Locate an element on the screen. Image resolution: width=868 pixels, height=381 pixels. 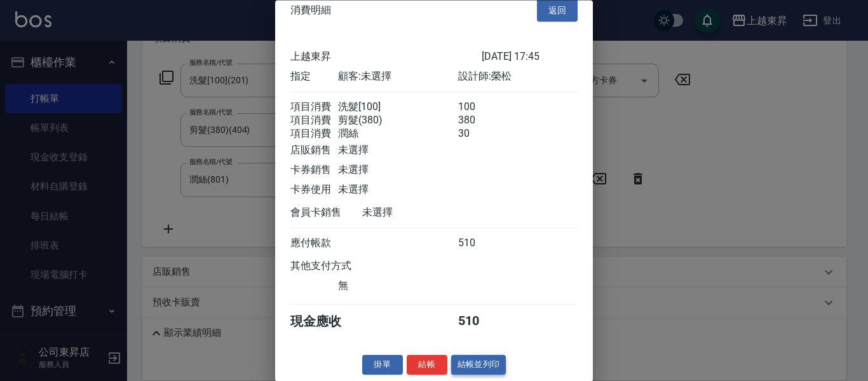
div: 其他支付方式 is located at coordinates (338, 266).